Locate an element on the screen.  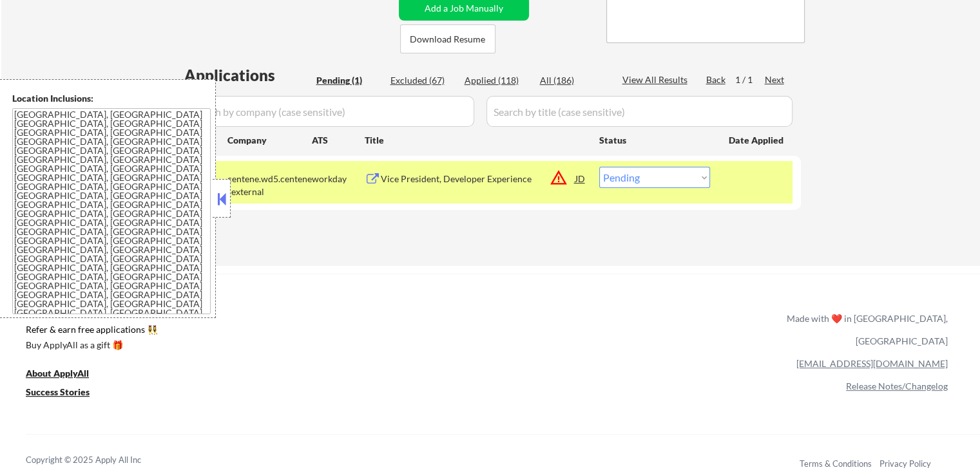
div: ATS is located at coordinates (338, 140).